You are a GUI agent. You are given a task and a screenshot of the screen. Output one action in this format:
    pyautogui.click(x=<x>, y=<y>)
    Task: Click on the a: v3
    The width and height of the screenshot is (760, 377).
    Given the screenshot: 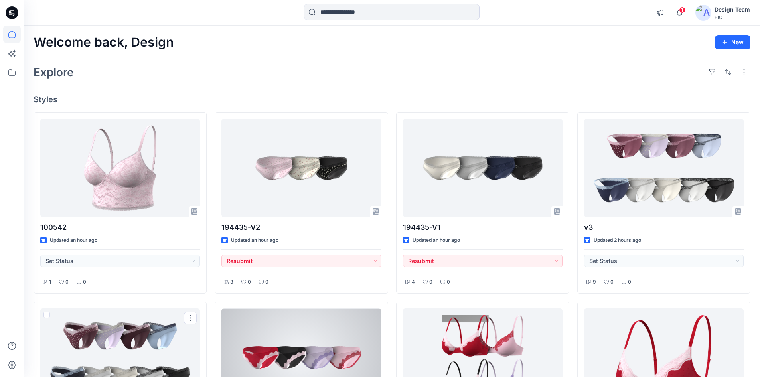 What is the action you would take?
    pyautogui.click(x=664, y=168)
    